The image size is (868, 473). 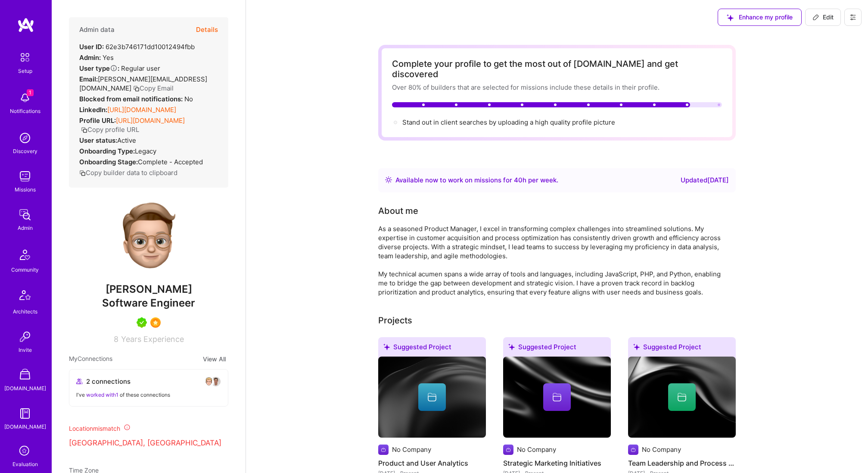 What do you see at coordinates (142, 322) in the screenshot?
I see `img: A.Teamer in Residence` at bounding box center [142, 322].